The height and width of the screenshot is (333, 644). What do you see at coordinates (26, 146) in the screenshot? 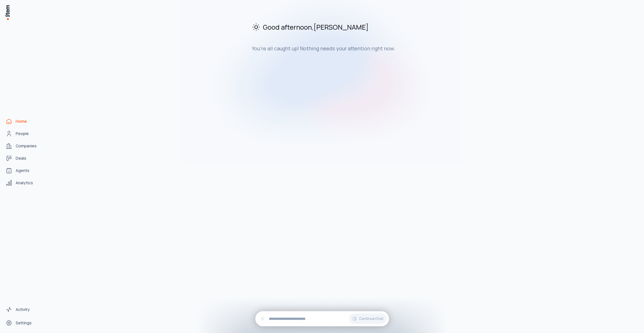
I see `span: Companies` at bounding box center [26, 146].